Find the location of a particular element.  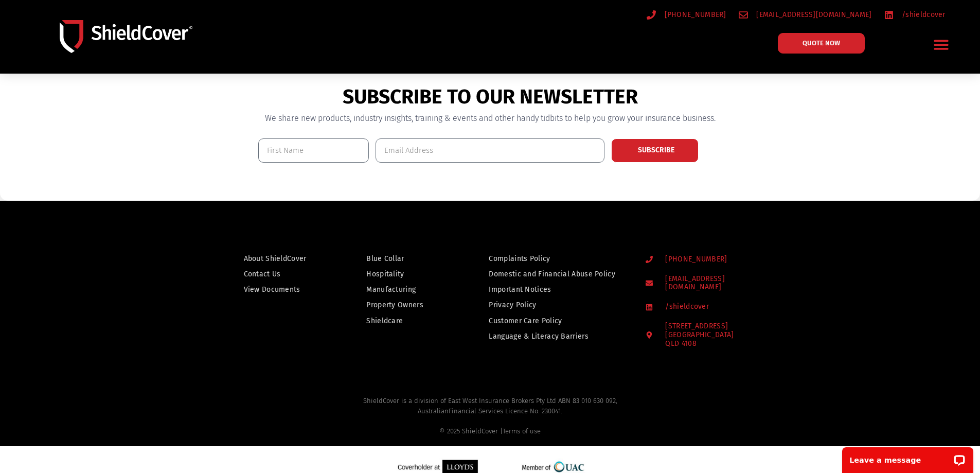

a: Manufacturing is located at coordinates (406, 289).